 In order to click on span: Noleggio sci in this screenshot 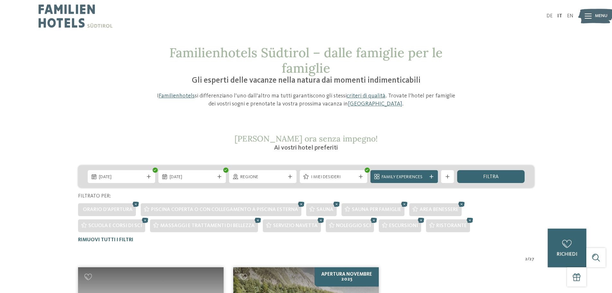, I will do `click(354, 226)`.